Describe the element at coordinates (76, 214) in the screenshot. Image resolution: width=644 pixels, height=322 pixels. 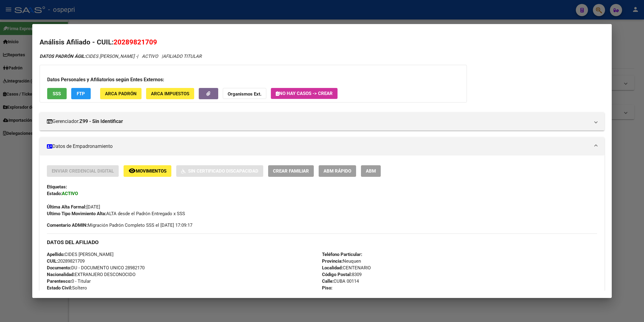
I see `strong: Ultimo Tipo Movimiento Alta:` at that location.